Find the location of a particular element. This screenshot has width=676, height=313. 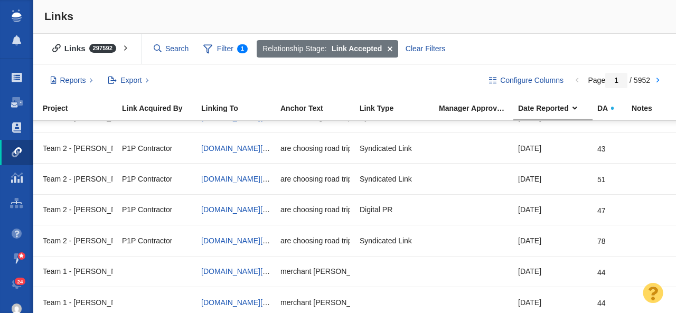

div: Clear Filters is located at coordinates (425, 49).